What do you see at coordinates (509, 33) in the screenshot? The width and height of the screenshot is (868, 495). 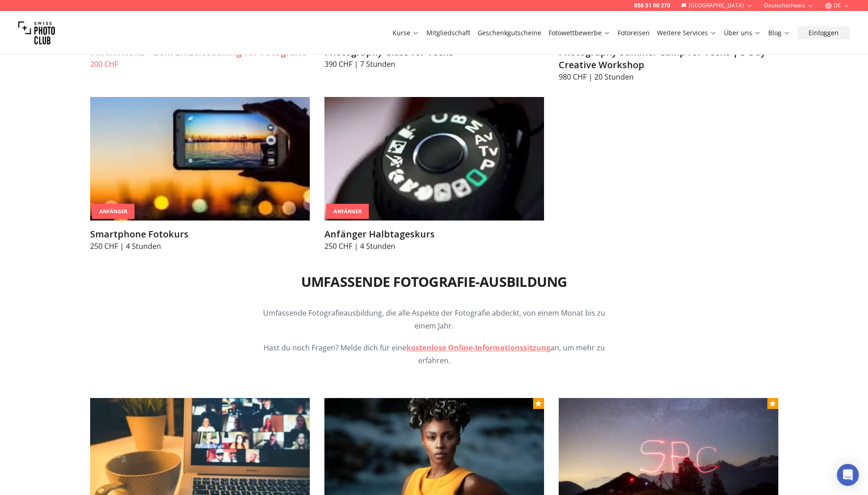 I see `button: Geschenkgutscheine` at bounding box center [509, 33].